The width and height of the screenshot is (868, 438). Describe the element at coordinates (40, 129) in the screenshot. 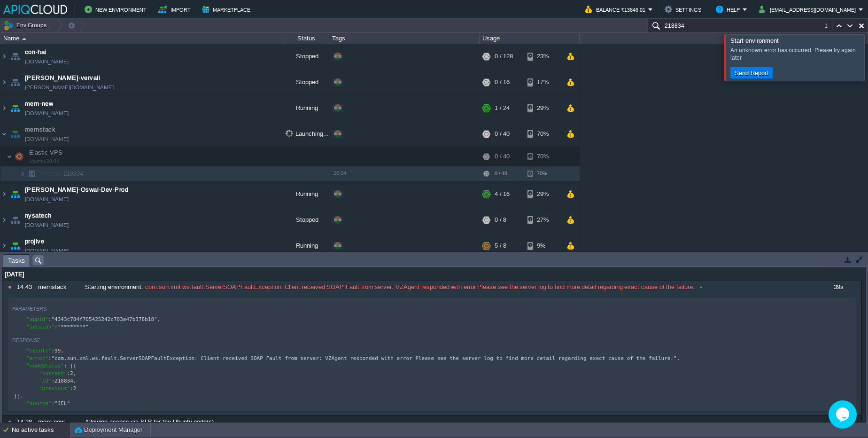

I see `a: mernstack` at that location.